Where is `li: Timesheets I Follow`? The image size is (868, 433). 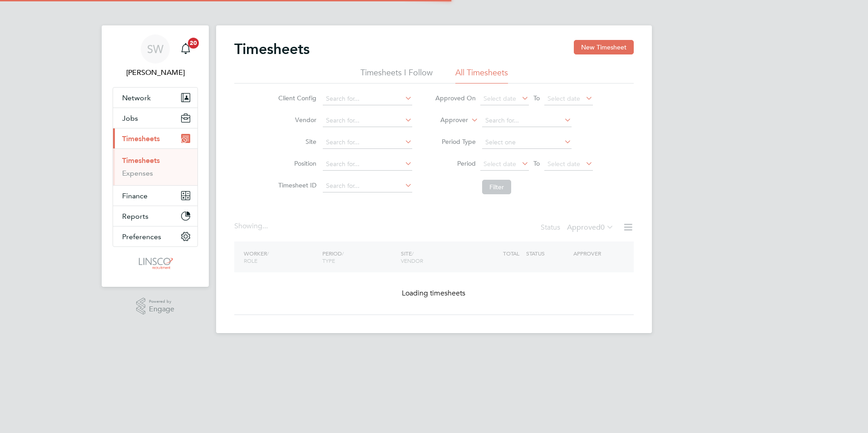
li: Timesheets I Follow is located at coordinates (396, 75).